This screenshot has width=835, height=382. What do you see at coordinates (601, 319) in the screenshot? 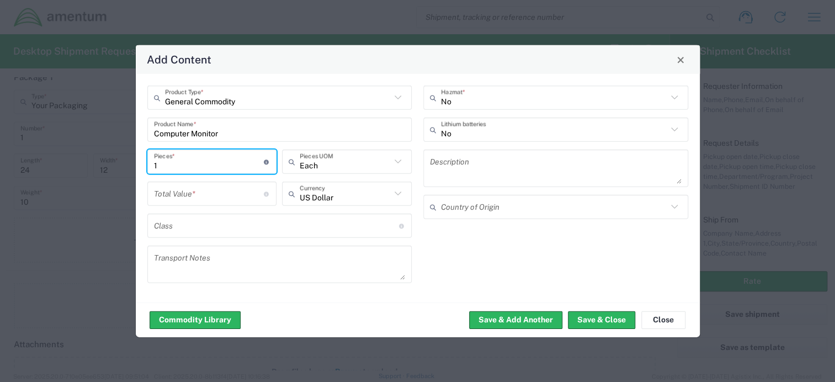
I see `button: Save & Close` at bounding box center [601, 319].